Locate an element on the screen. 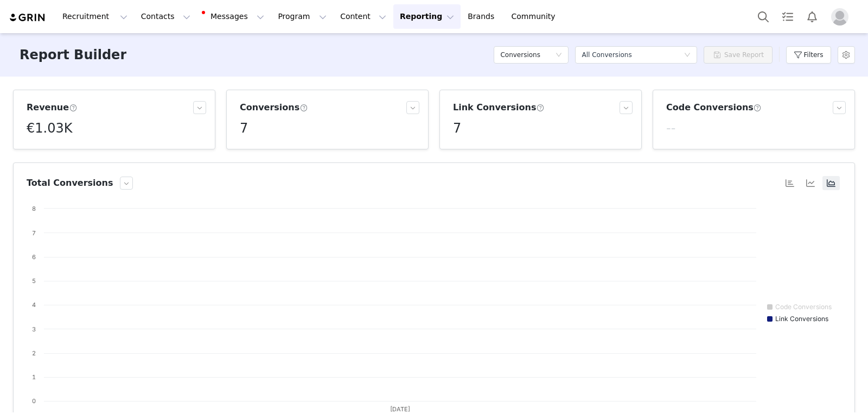  h5: €1.03K is located at coordinates (49, 128).